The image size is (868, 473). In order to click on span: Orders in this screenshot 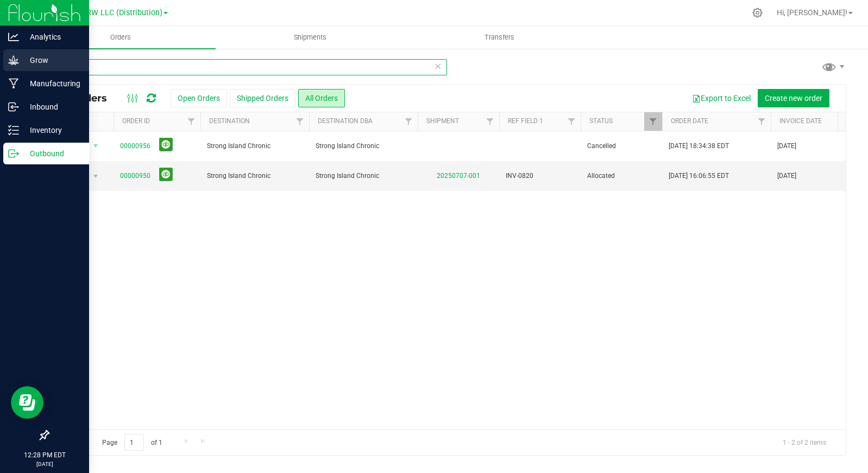, I will do `click(120, 37)`.